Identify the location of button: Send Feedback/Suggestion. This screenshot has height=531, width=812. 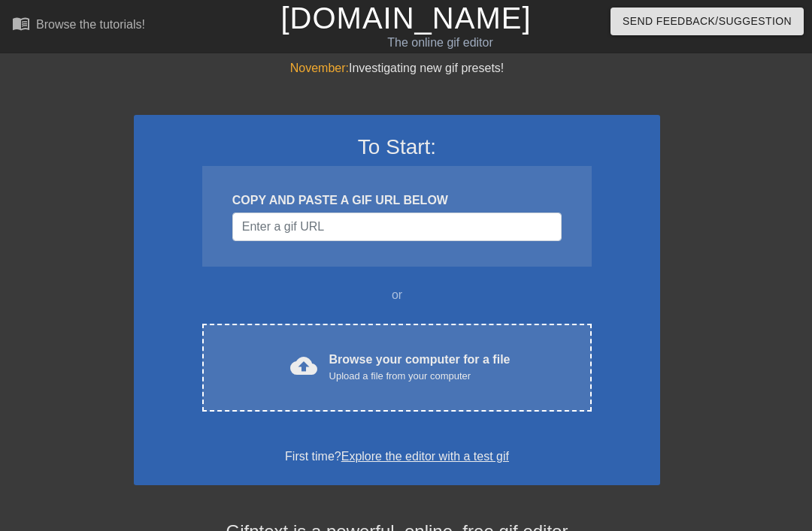
(706, 21).